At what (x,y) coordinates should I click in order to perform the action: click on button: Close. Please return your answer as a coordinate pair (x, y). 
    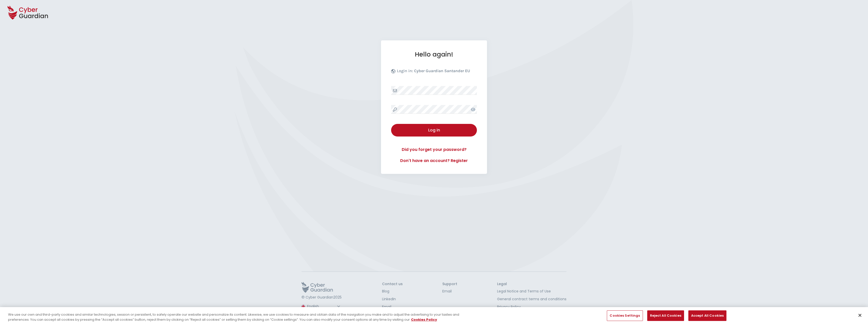
    Looking at the image, I should click on (860, 315).